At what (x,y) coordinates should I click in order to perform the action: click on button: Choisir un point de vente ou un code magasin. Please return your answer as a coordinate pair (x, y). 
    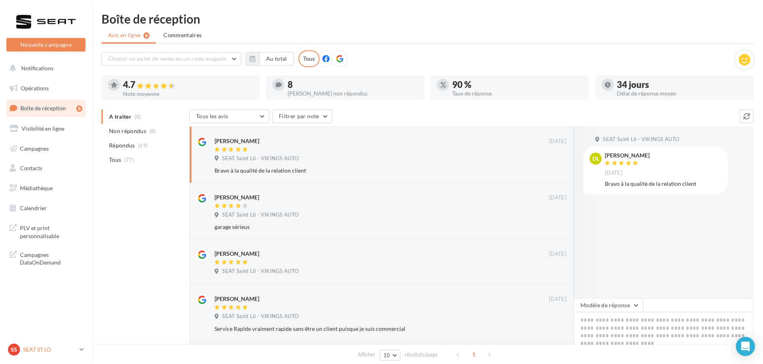
    Looking at the image, I should click on (171, 59).